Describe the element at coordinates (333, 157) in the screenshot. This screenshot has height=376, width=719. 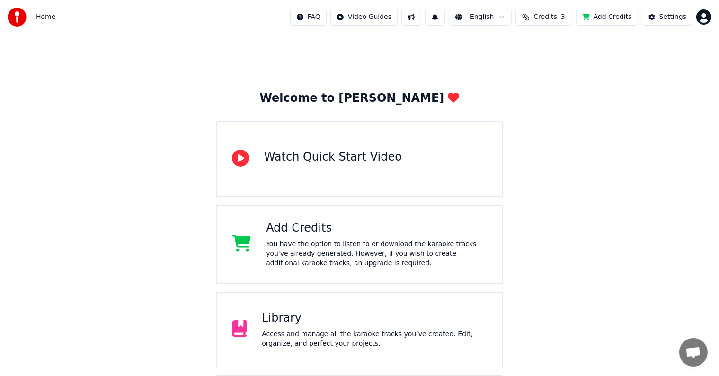
I see `div: Watch Quick Start Video` at that location.